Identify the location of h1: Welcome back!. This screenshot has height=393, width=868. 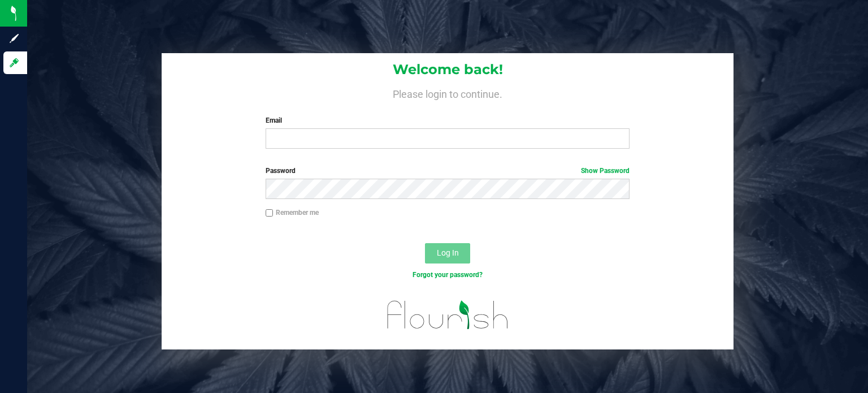
(447, 70).